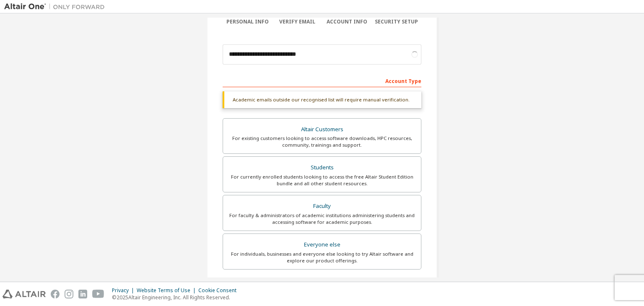 This screenshot has height=306, width=644. Describe the element at coordinates (167, 291) in the screenshot. I see `div: Website Terms of Use` at that location.